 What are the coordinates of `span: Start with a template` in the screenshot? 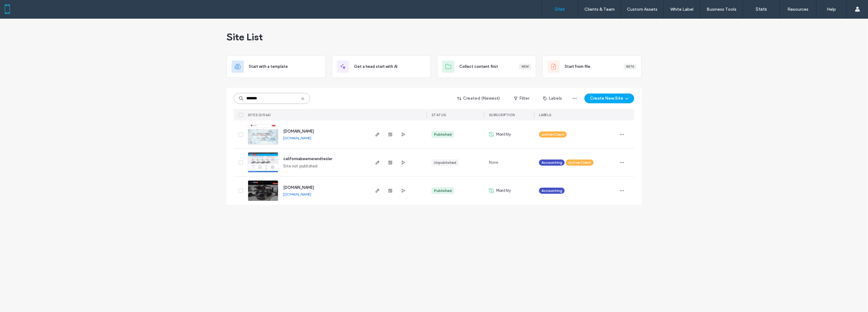 It's located at (268, 67).